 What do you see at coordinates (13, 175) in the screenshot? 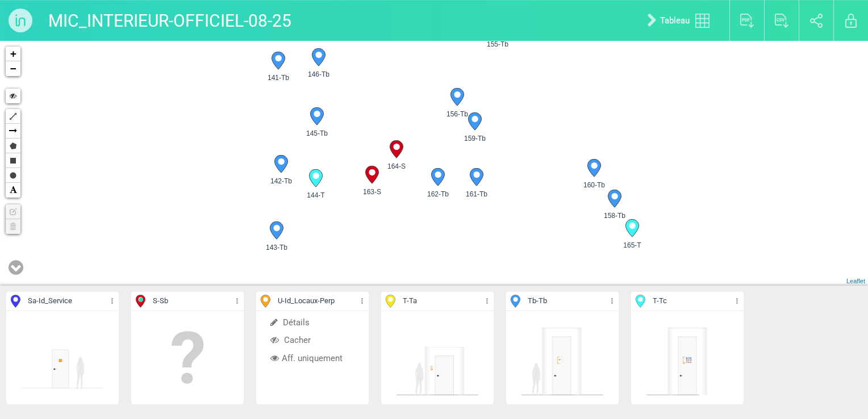
I see `a: Circle` at bounding box center [13, 175].